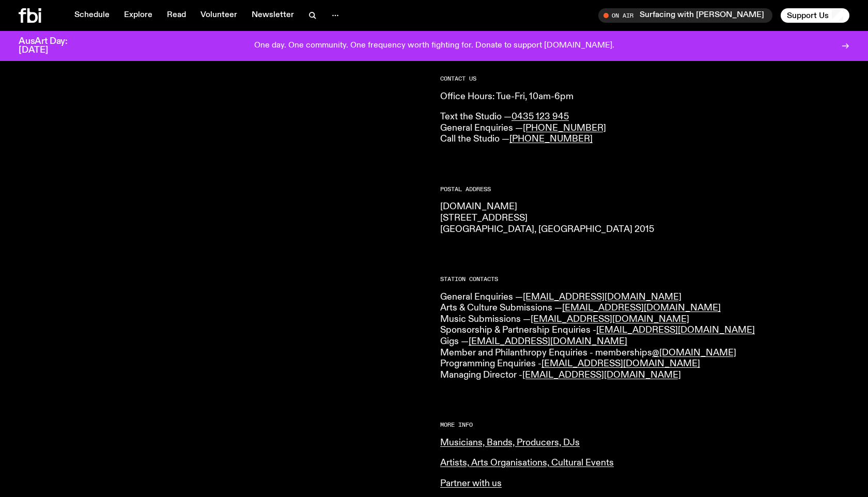 The width and height of the screenshot is (868, 497). Describe the element at coordinates (223, 42) in the screenshot. I see `h1: Contact` at that location.